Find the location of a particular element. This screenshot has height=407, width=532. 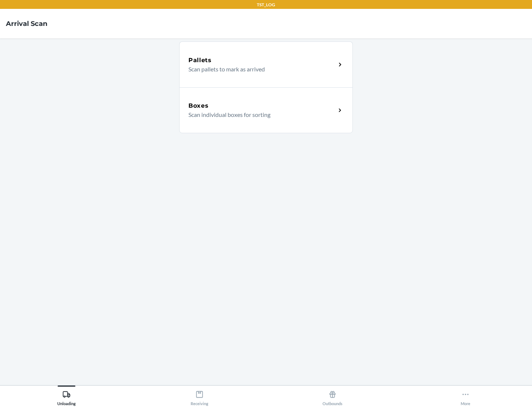

a: BoxesScan individual boxes for sorting is located at coordinates (266, 110).